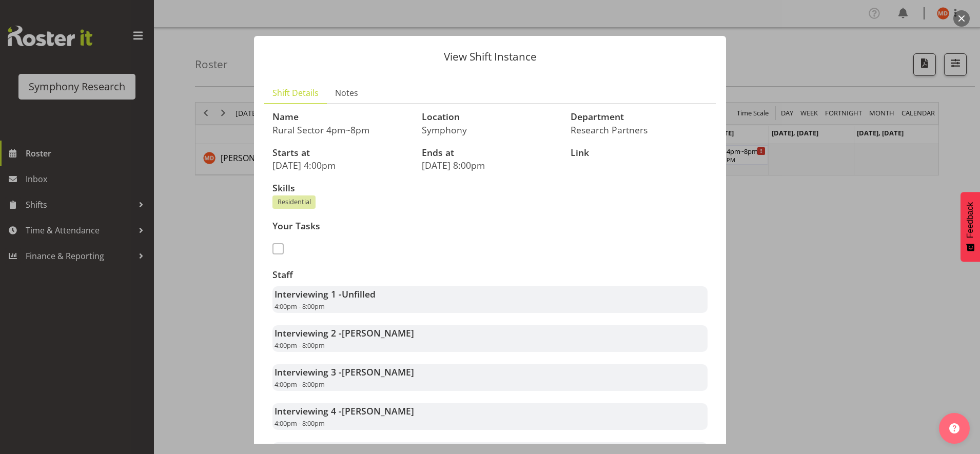 The width and height of the screenshot is (980, 454). What do you see at coordinates (344, 410) in the screenshot?
I see `strong: Interviewing 4 -` at bounding box center [344, 410].